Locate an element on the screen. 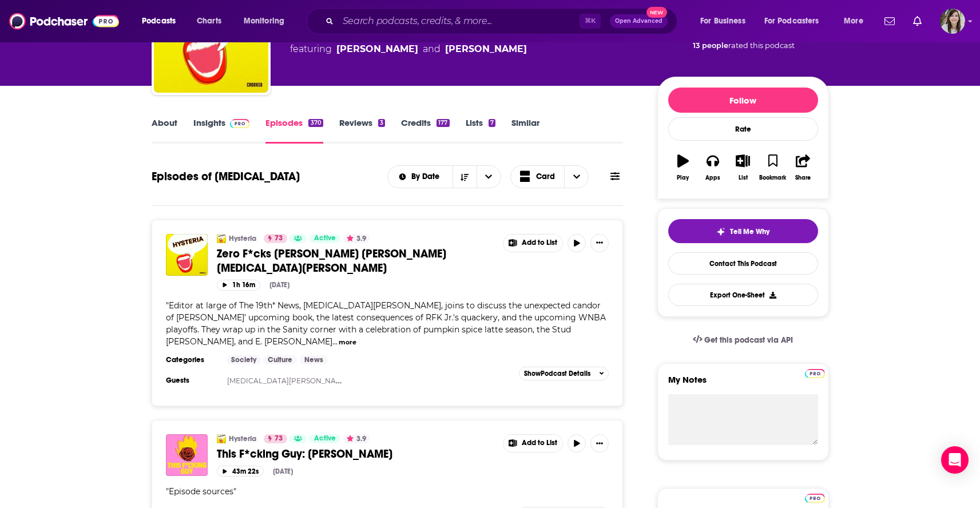 This screenshot has height=508, width=980. span: Podcasts is located at coordinates (158, 22).